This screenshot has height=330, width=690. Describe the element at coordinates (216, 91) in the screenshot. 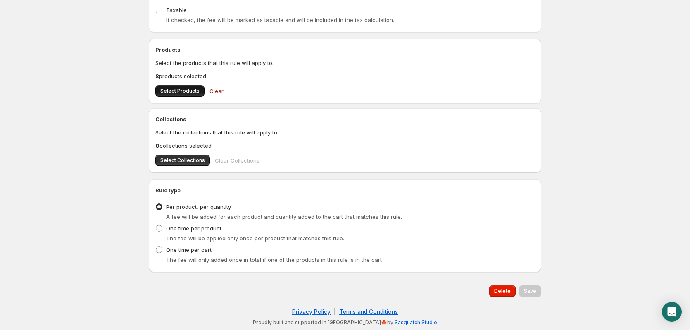

I see `button: Clear` at that location.